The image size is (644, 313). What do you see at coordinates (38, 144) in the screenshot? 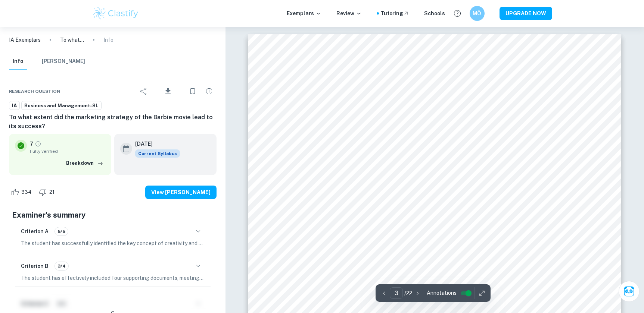
I see `a: Grade fully verified` at bounding box center [38, 144].